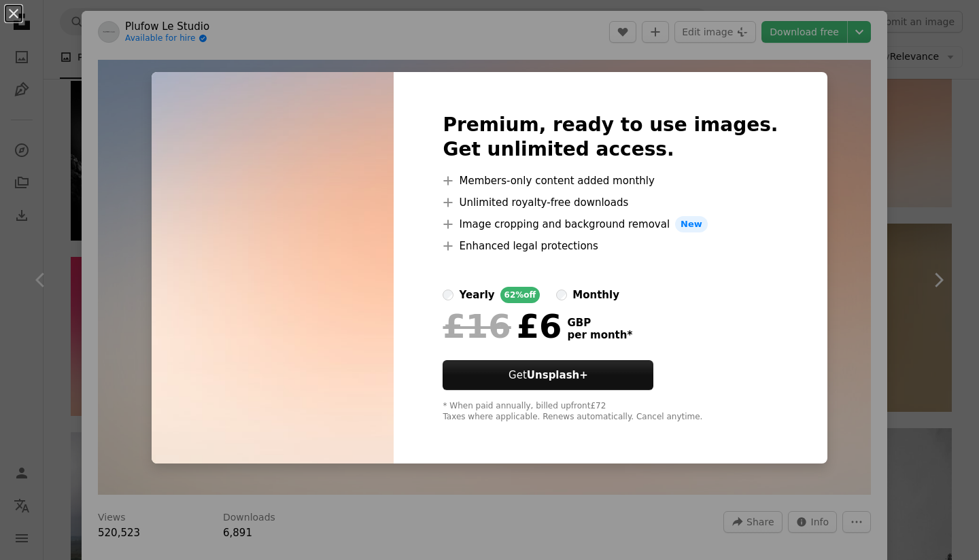 The height and width of the screenshot is (560, 979). Describe the element at coordinates (600, 323) in the screenshot. I see `span: GBP` at that location.